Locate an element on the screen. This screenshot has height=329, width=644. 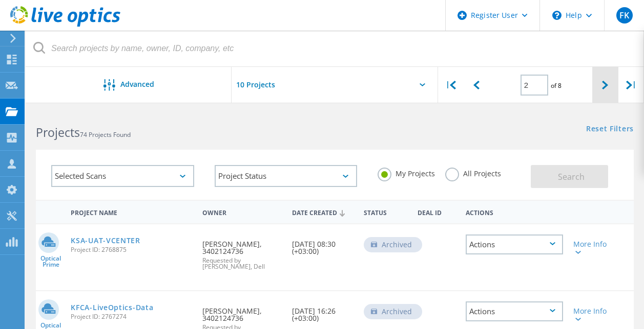
div: Deal Id is located at coordinates (436, 211).